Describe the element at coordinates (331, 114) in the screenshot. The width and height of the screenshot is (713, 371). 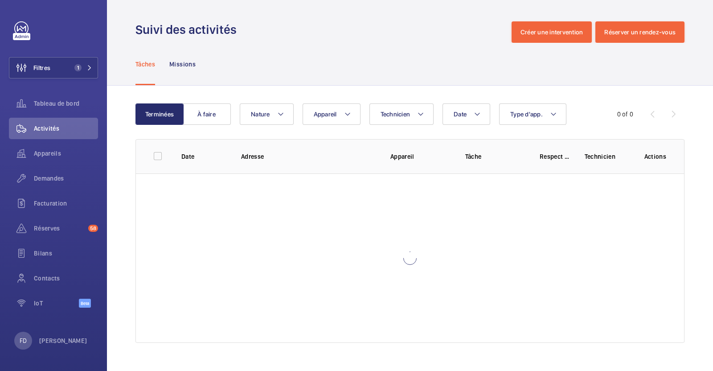
I see `button: Appareil` at that location.